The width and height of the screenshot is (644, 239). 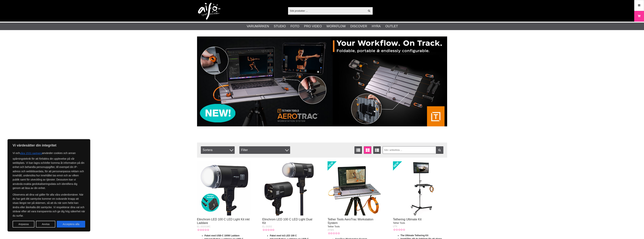 What do you see at coordinates (280, 27) in the screenshot?
I see `a: Studio` at bounding box center [280, 27].